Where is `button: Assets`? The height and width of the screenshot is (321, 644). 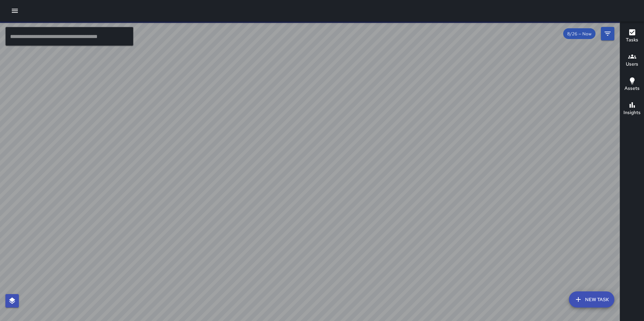 button: Assets is located at coordinates (632, 85).